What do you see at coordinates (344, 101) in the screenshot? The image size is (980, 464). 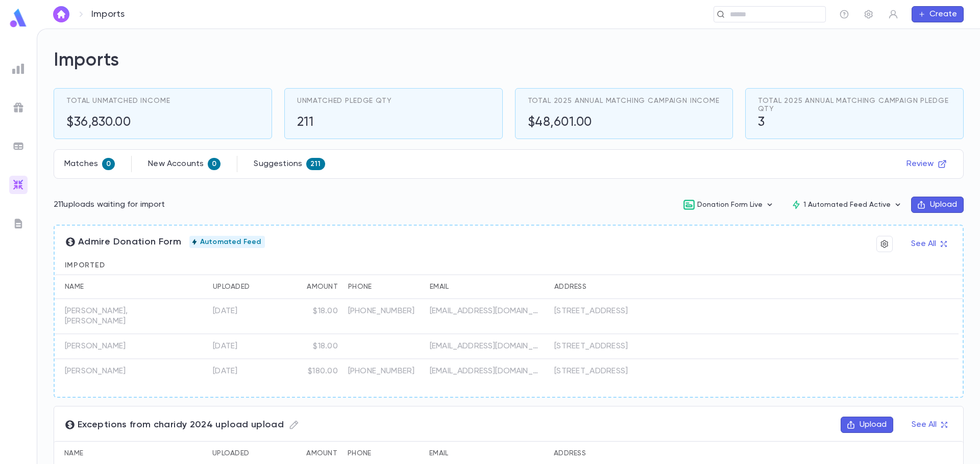 I see `span: Unmatched Pledge Qty` at bounding box center [344, 101].